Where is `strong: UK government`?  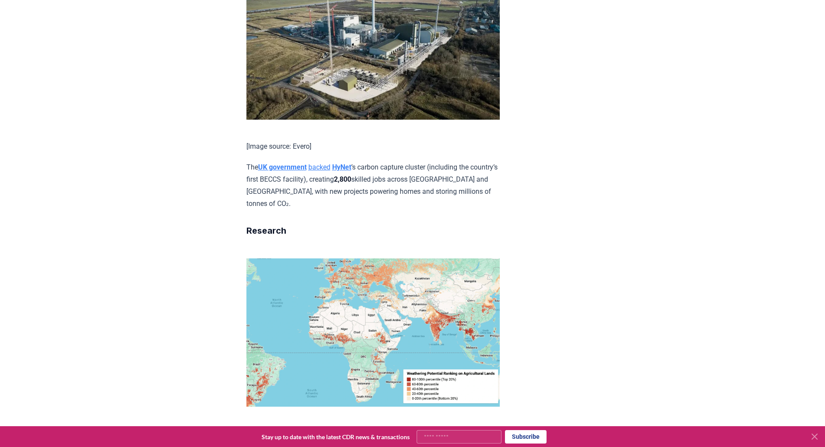
strong: UK government is located at coordinates (282, 167).